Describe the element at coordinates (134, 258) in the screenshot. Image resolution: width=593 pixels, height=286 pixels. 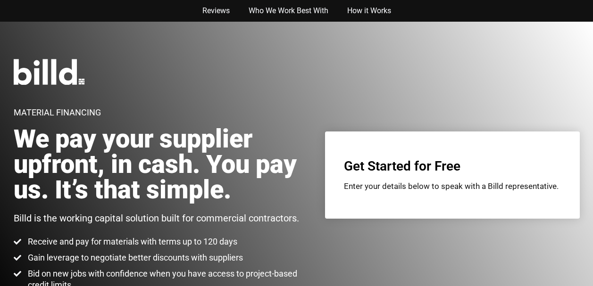
I see `span: Gain leverage to negotiate better discounts with suppliers` at that location.